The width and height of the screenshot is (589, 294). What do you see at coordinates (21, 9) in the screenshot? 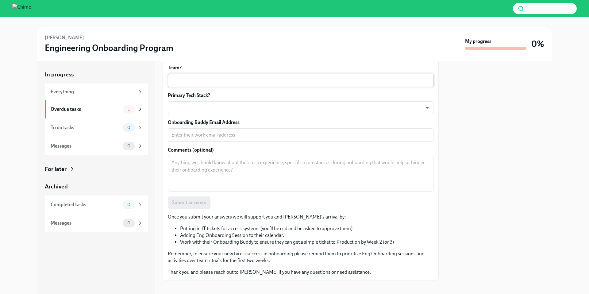
I see `img: Chime` at bounding box center [21, 9].